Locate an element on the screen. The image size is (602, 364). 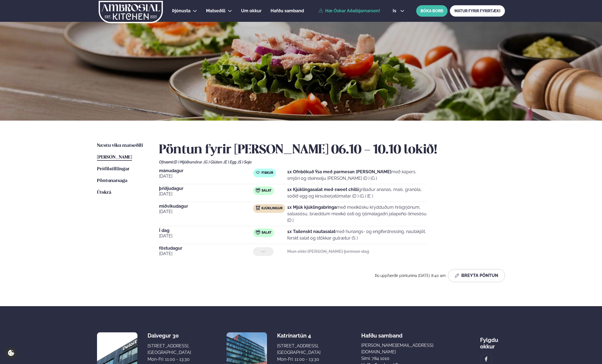
img: chicken.svg is located at coordinates (258, 208).